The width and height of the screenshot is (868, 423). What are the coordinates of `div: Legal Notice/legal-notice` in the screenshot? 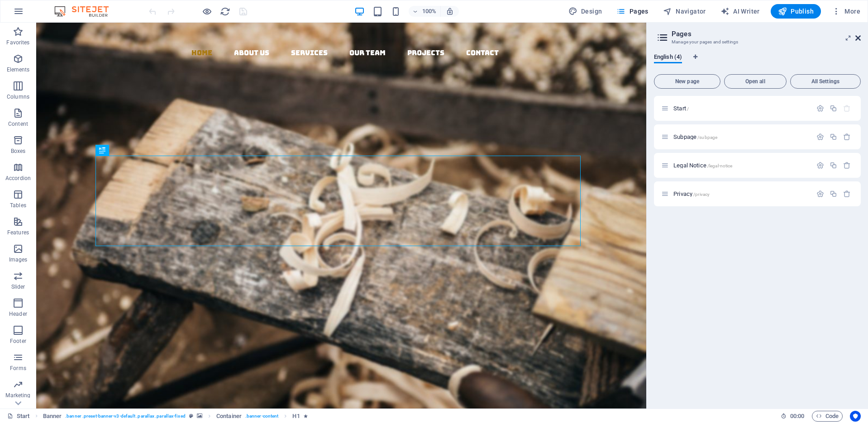 It's located at (741, 165).